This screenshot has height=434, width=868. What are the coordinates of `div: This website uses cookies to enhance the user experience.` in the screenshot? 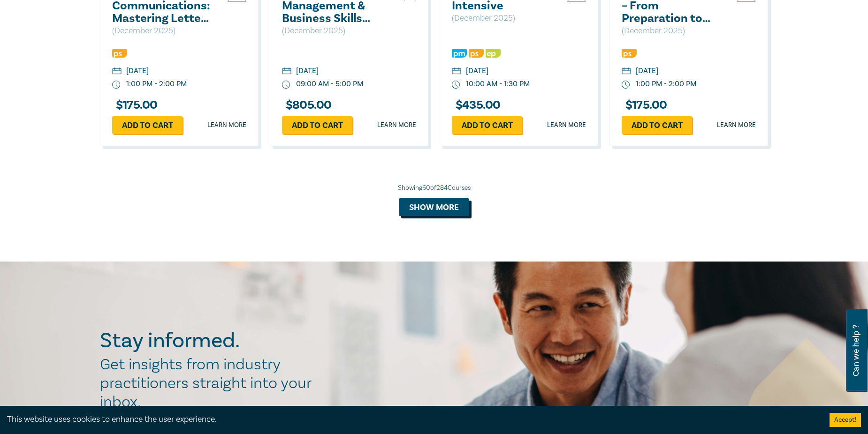 It's located at (411, 420).